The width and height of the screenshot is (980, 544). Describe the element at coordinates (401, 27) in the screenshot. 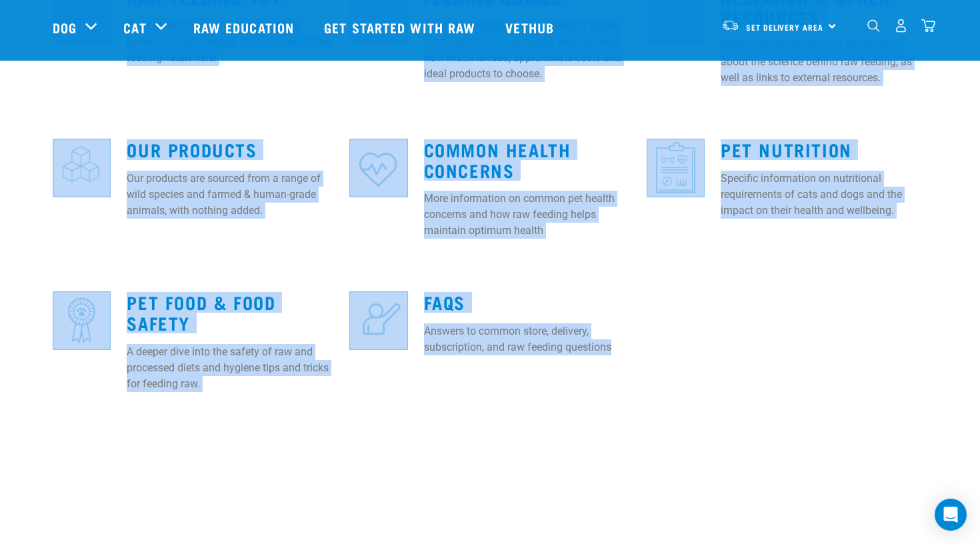

I see `a: Get started with Raw` at that location.